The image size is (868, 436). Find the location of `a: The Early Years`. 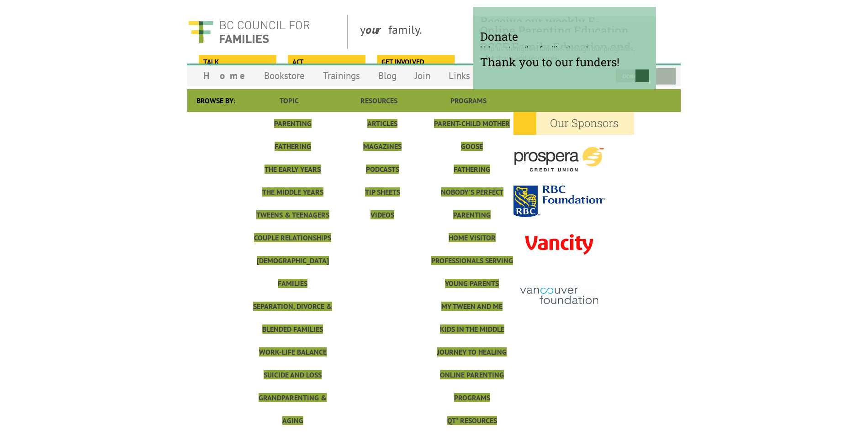

a: The Early Years is located at coordinates (292, 169).